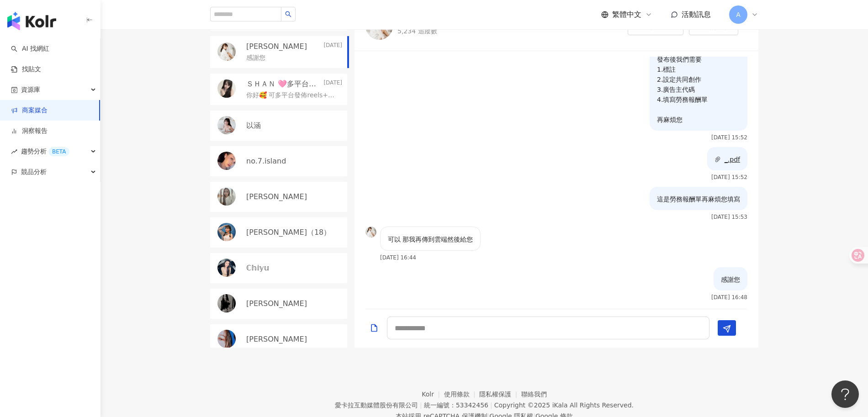 The width and height of the screenshot is (868, 417). Describe the element at coordinates (29, 131) in the screenshot. I see `a: 洞察報告` at that location.